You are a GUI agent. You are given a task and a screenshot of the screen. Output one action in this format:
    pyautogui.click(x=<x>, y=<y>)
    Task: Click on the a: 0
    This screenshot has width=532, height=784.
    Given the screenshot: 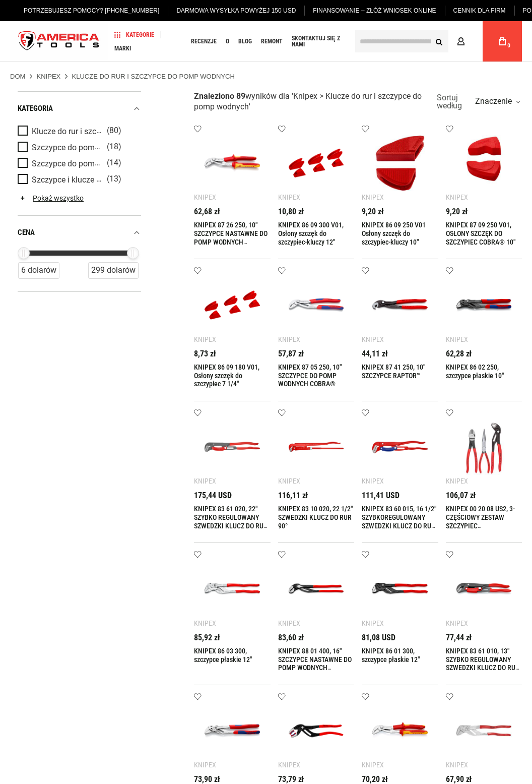 What is the action you would take?
    pyautogui.click(x=503, y=42)
    